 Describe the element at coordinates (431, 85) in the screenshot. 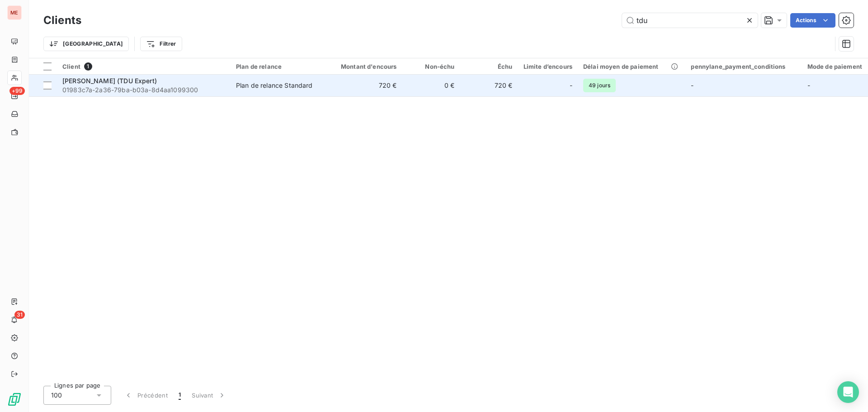

I see `td: 0 €` at that location.